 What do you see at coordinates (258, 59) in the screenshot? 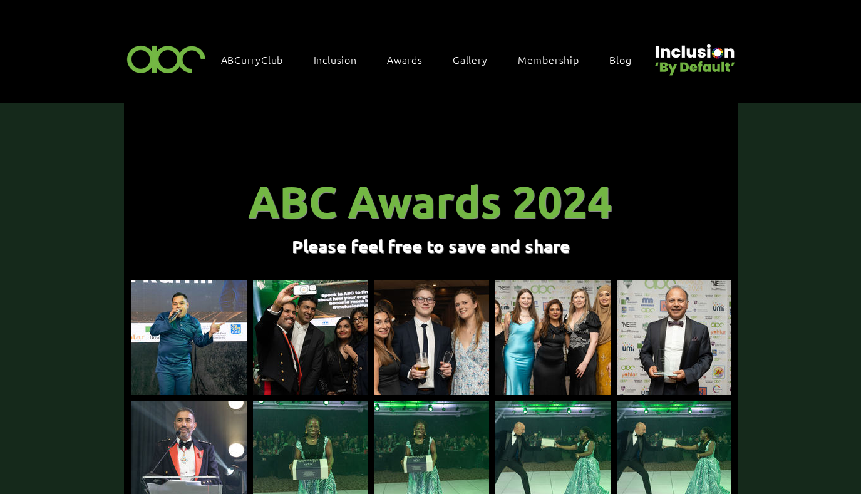
I see `a: ABCurryClub` at bounding box center [258, 59].